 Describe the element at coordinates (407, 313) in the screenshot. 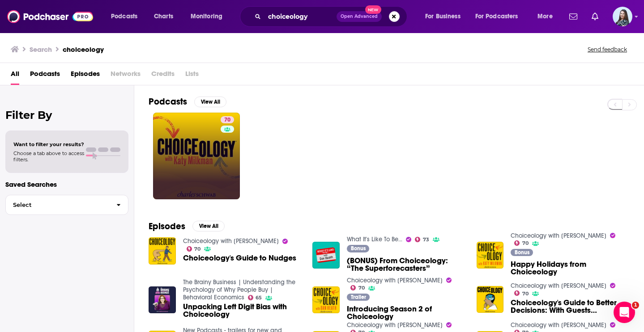

I see `span: Introducing Season 2 of Choiceology` at that location.